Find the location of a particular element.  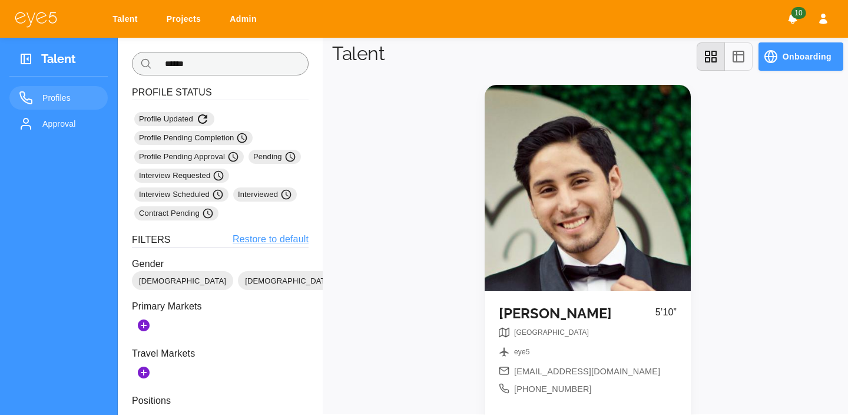

div: Profile Pending Completion is located at coordinates (193, 138).